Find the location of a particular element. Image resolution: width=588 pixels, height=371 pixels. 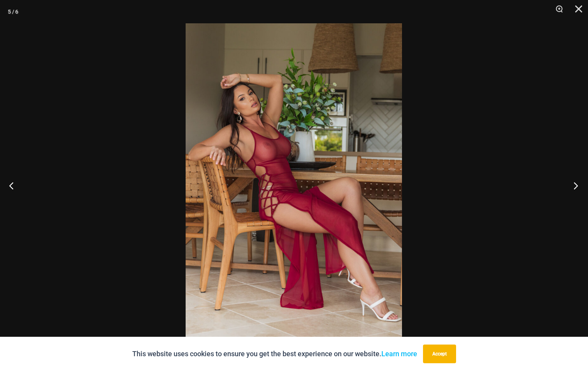

button: Accept is located at coordinates (439, 354).